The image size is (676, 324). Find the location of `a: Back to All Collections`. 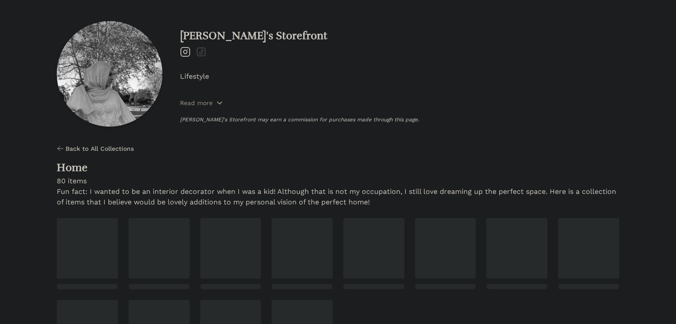

a: Back to All Collections is located at coordinates (95, 149).